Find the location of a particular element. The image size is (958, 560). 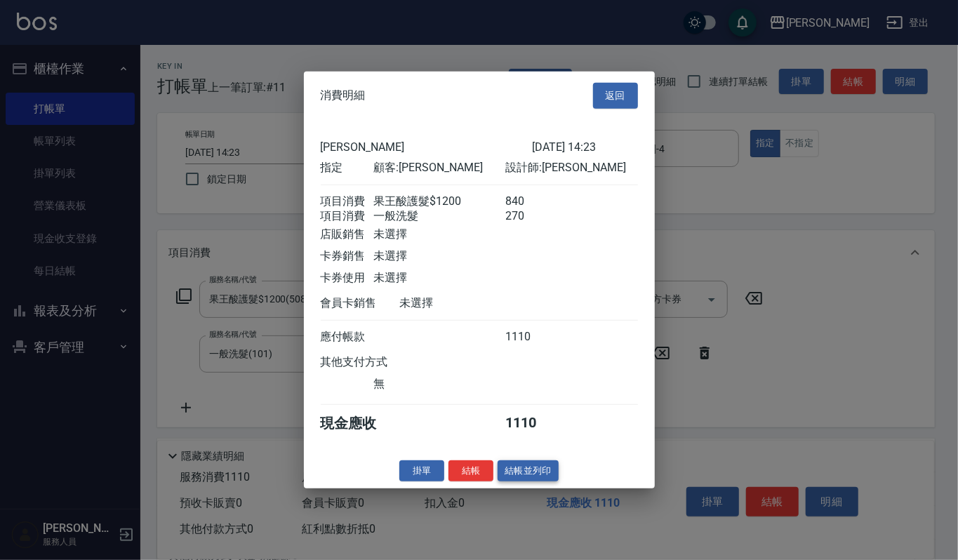

div: 店販銷售 is located at coordinates (347, 233).